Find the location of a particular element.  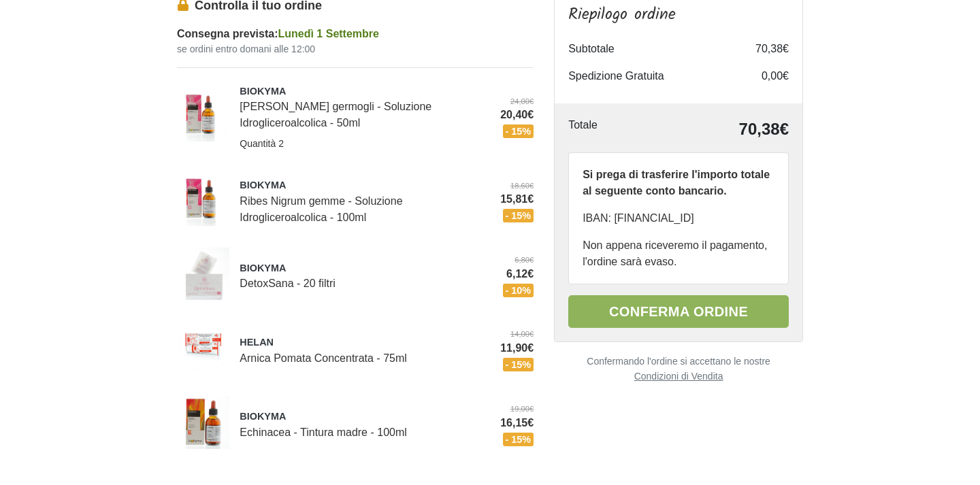

span: 6,12€ is located at coordinates (519, 274).